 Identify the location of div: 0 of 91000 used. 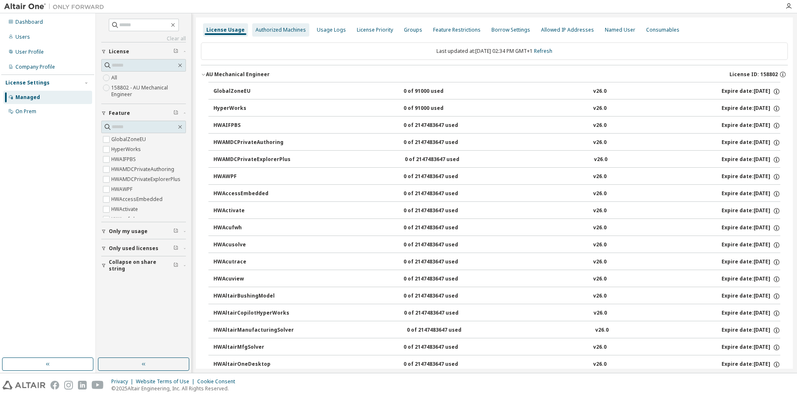
(441, 109).